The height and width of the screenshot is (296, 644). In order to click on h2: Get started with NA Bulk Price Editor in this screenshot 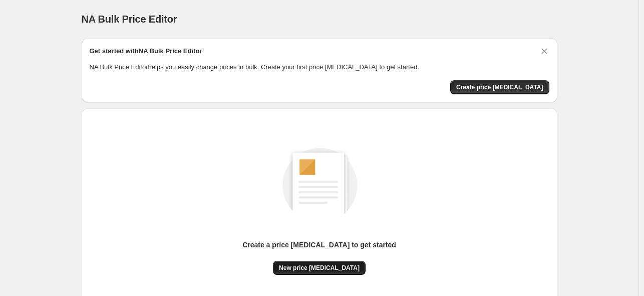, I will do `click(146, 51)`.